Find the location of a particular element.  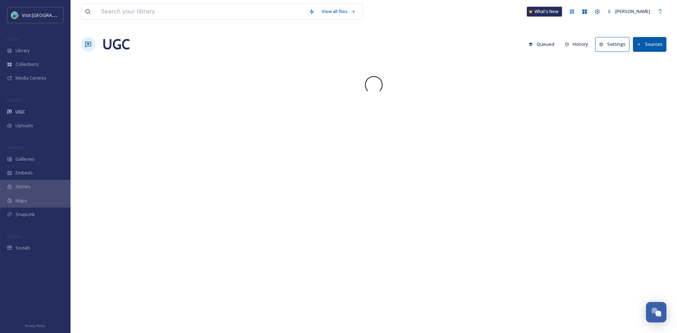

span: Media Centres is located at coordinates (31, 78).